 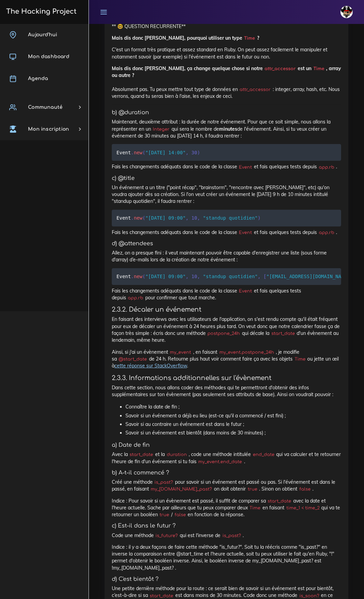 I want to click on span: Agenda, so click(x=38, y=79).